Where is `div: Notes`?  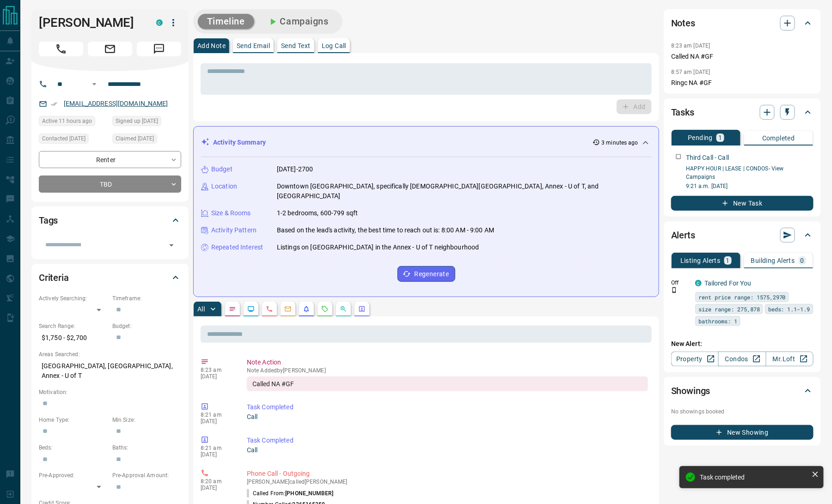
div: Notes is located at coordinates (742, 23).